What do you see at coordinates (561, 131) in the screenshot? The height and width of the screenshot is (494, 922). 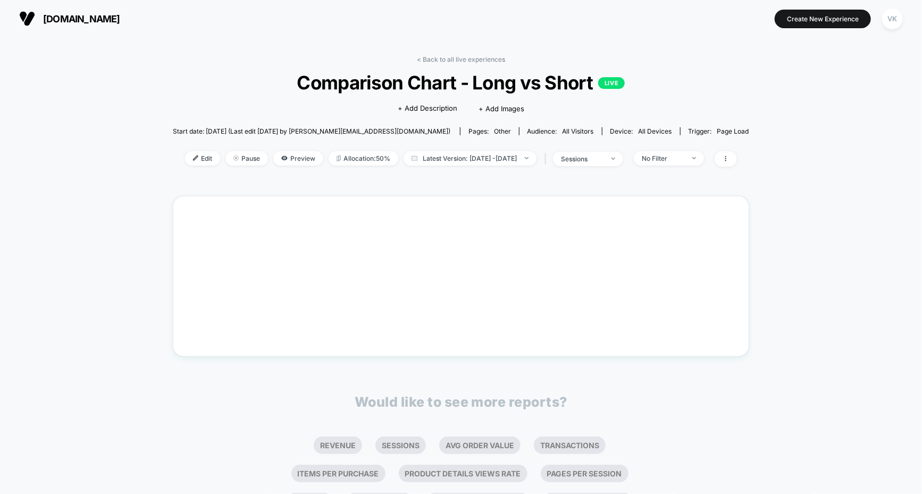 I see `div: Audience:` at bounding box center [561, 131].